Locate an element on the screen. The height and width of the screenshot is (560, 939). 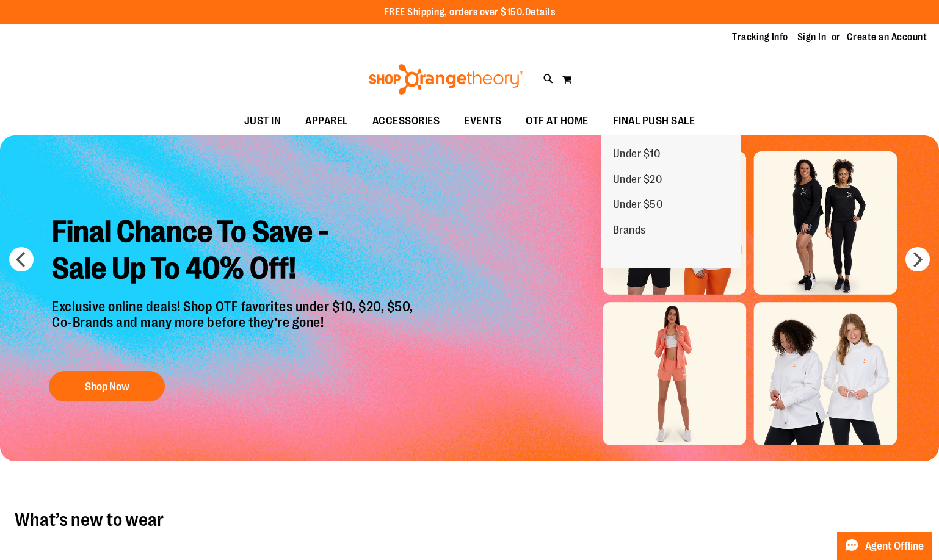
a: Under $50 is located at coordinates (638, 205).